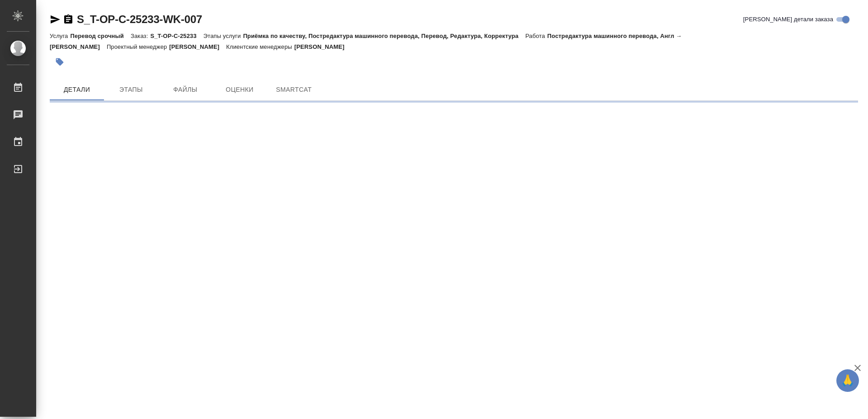 This screenshot has width=868, height=419. Describe the element at coordinates (131, 90) in the screenshot. I see `span: Этапы` at that location.